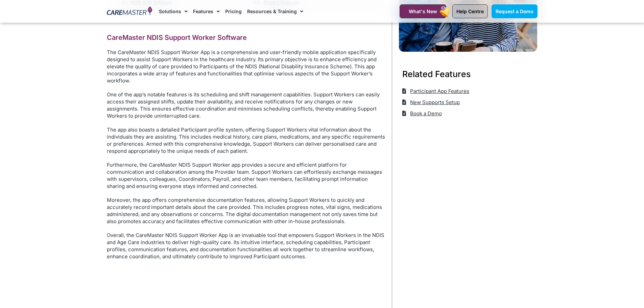  What do you see at coordinates (129, 12) in the screenshot?
I see `img: CareMaster Logo` at bounding box center [129, 12].